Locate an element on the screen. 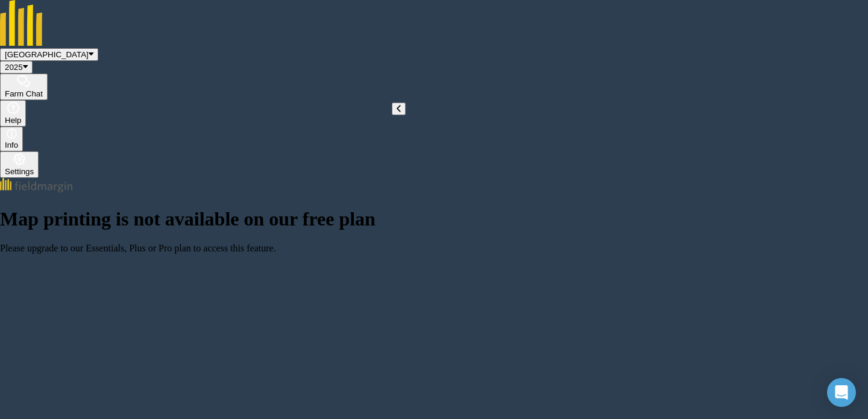 Image resolution: width=868 pixels, height=419 pixels. div: Farm Chat is located at coordinates (24, 93).